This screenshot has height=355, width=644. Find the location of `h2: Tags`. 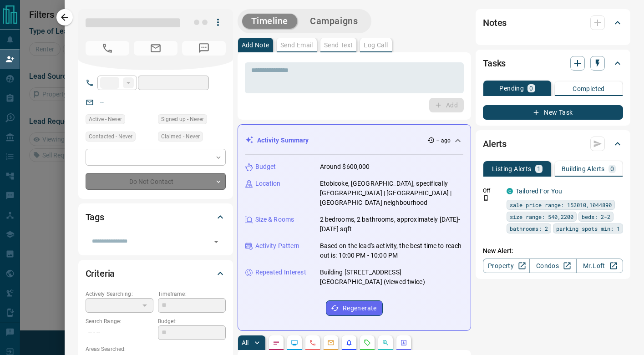

h2: Tags is located at coordinates (95, 217).